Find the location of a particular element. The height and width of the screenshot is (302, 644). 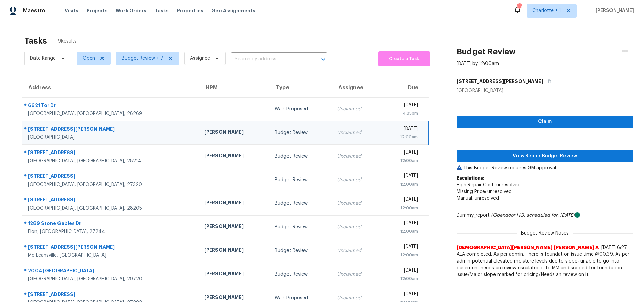

span: Geo Assignments is located at coordinates (234, 11).